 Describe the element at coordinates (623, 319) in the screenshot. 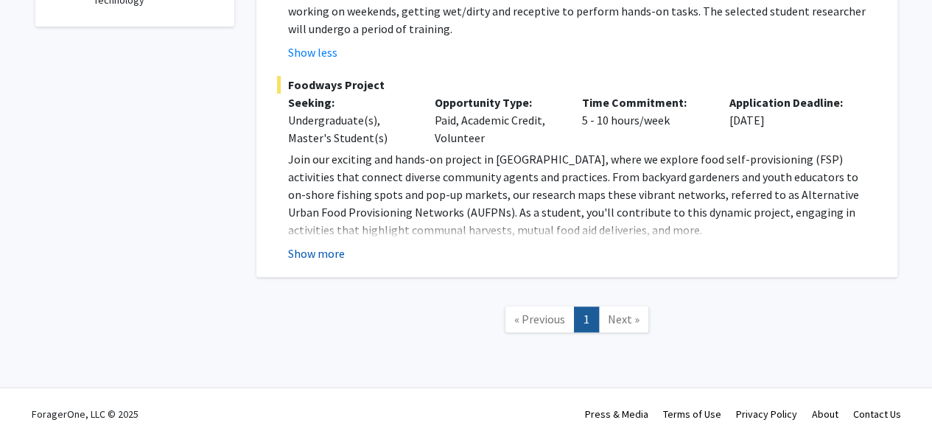

I see `span: Next »` at that location.